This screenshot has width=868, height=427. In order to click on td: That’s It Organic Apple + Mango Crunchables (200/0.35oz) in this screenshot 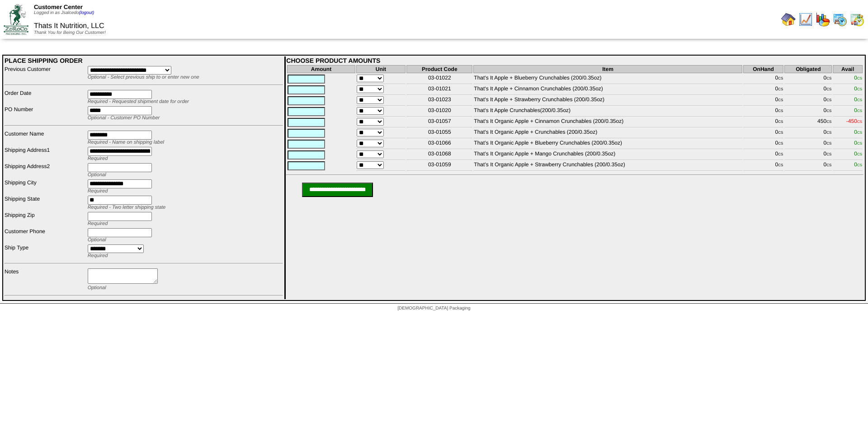, I will do `click(607, 155)`.